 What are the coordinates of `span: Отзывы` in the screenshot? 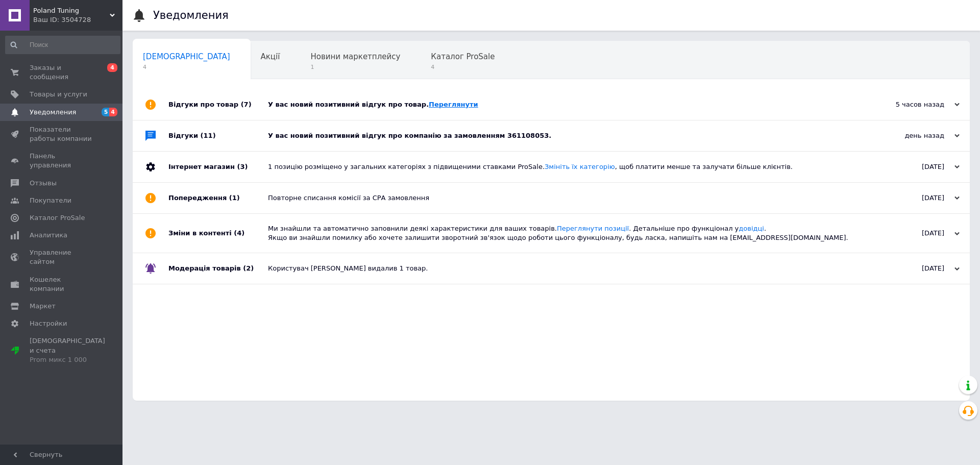 It's located at (43, 183).